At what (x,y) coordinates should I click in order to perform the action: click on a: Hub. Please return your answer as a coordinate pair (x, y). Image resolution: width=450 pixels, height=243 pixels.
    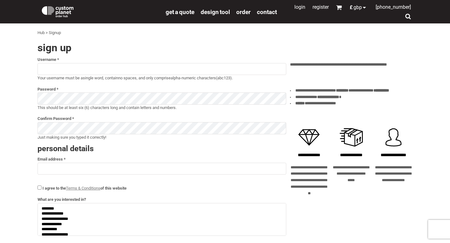
    Looking at the image, I should click on (41, 32).